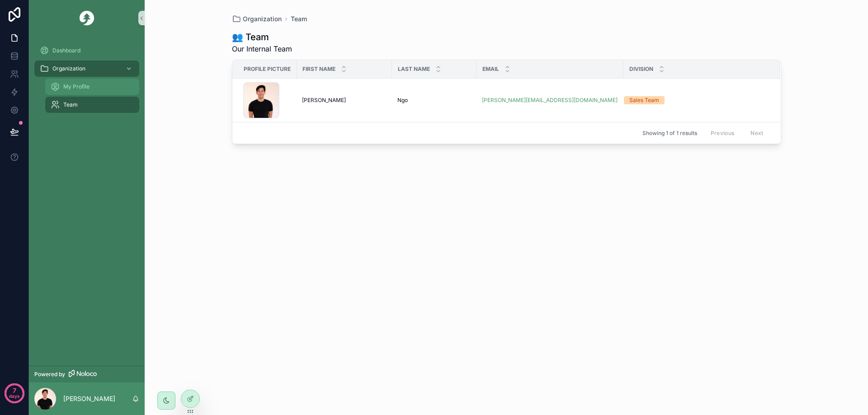  Describe the element at coordinates (696, 100) in the screenshot. I see `a: Sales Team` at that location.